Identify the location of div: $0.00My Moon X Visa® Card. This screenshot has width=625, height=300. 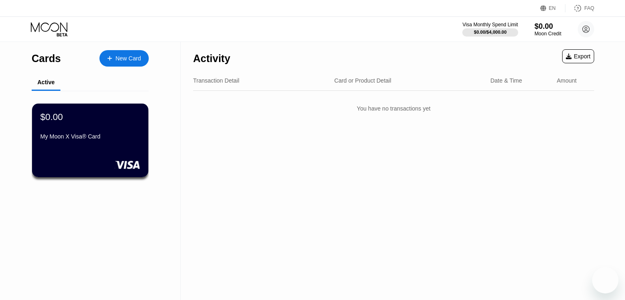
(90, 140).